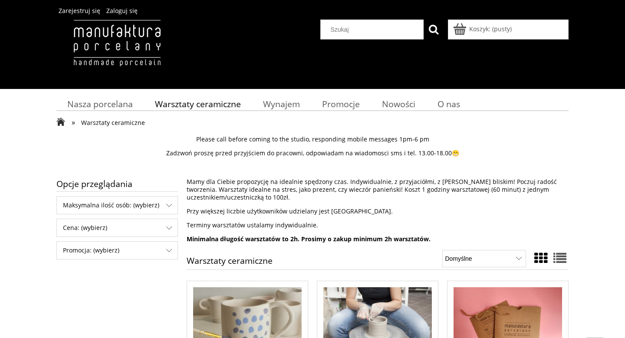 The height and width of the screenshot is (338, 625). What do you see at coordinates (312, 139) in the screenshot?
I see `p: Please call before coming to the studio, responding mobile messages 1pm-6 pm` at bounding box center [312, 139].